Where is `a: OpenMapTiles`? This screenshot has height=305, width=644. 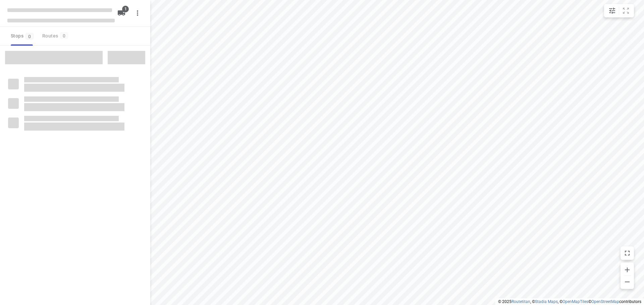 a: OpenMapTiles is located at coordinates (575, 302).